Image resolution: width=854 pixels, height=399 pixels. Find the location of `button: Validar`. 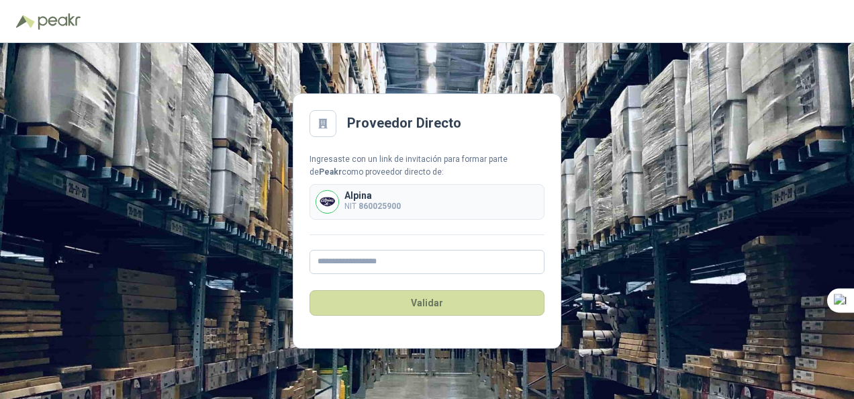

button: Validar is located at coordinates (427, 303).